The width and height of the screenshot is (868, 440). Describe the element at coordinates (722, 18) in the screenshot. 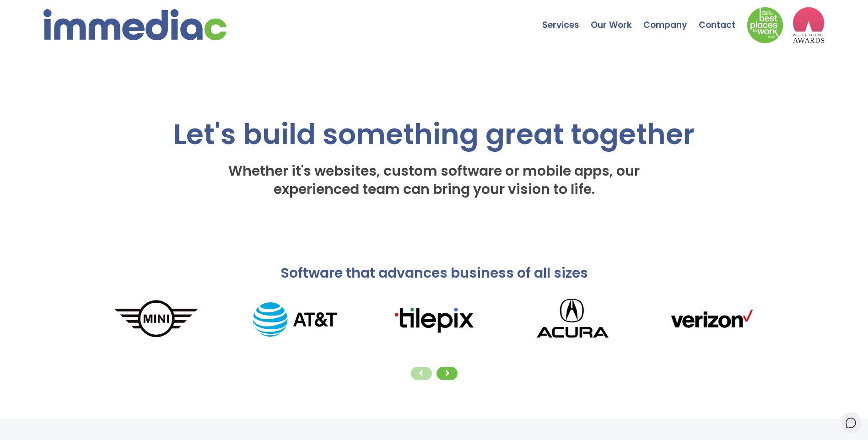

I see `a: Contact` at that location.